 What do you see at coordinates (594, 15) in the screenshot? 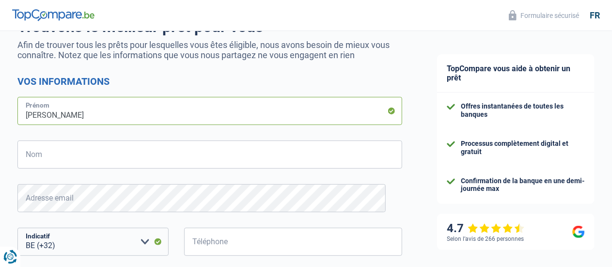
I see `div: fr` at bounding box center [594, 15].